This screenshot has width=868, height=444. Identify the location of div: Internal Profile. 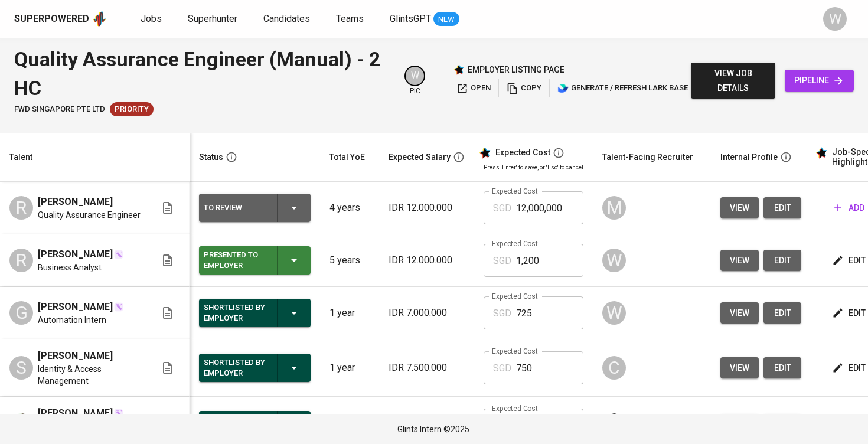
(749, 157).